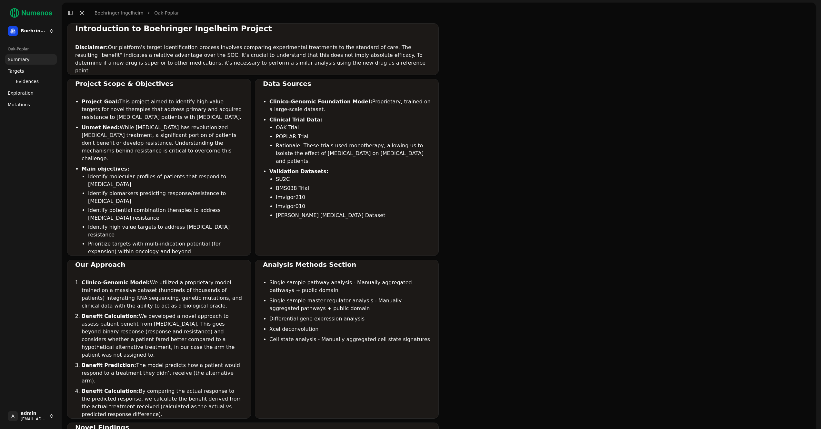 The image size is (821, 429). I want to click on strong: Clinical Trial Data:, so click(296, 119).